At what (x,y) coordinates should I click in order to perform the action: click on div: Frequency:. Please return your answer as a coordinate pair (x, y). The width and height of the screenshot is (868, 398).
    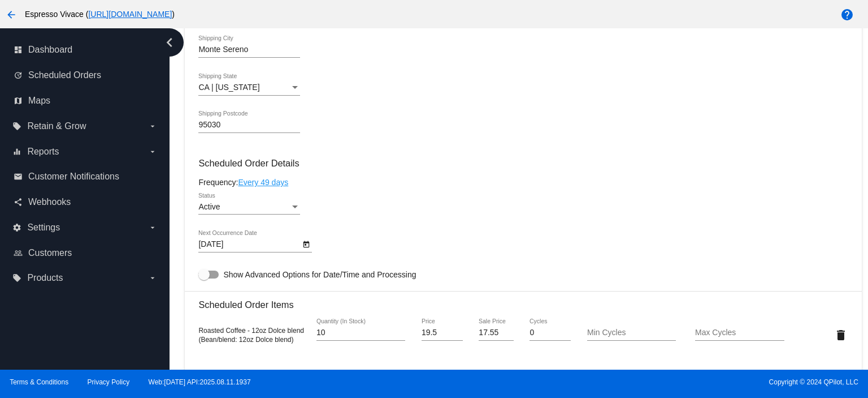
    Looking at the image, I should click on (523, 182).